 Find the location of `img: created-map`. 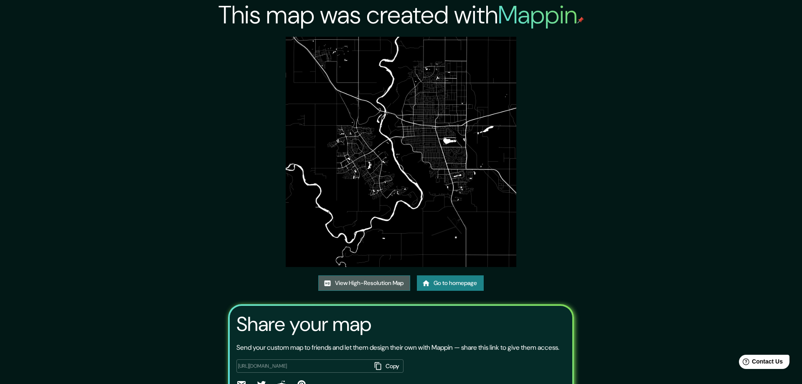

img: created-map is located at coordinates (401, 152).